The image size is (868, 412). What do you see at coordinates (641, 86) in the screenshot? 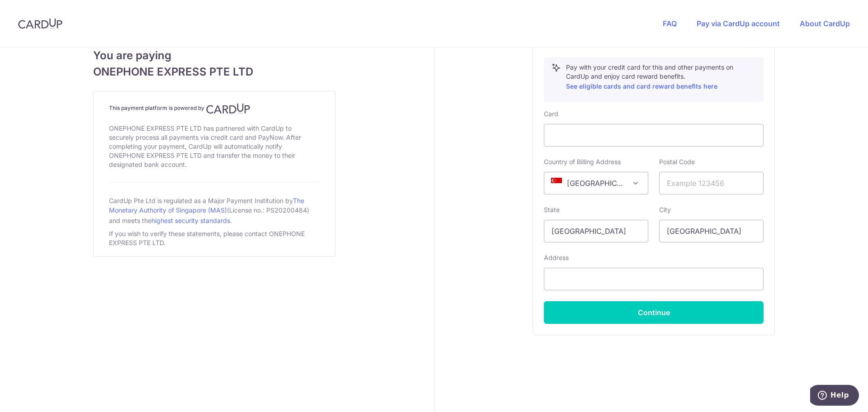
I see `a: See eligible cards and card reward benefits here` at bounding box center [641, 86].